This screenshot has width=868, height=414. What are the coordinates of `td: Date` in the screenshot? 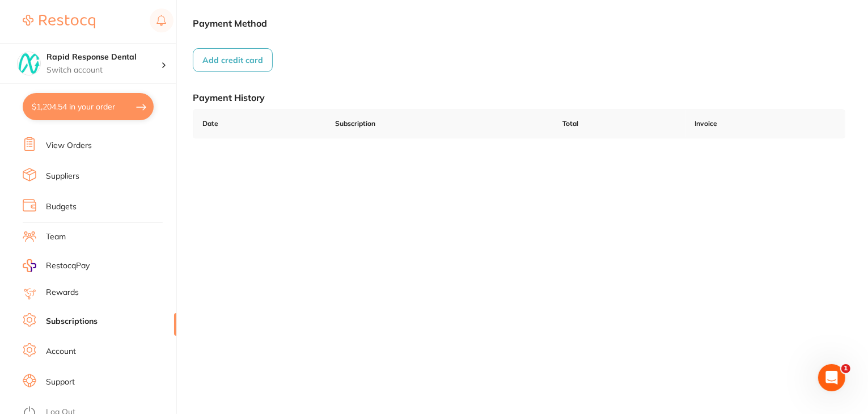 It's located at (260, 124).